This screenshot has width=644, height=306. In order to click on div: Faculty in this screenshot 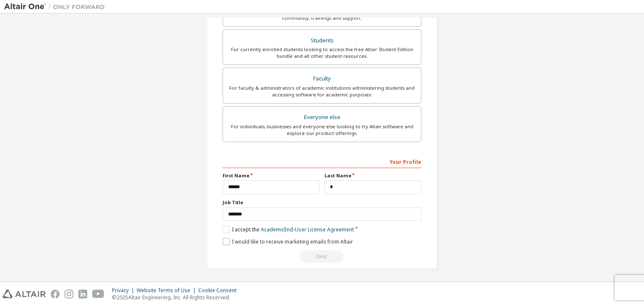, I will do `click(322, 79)`.